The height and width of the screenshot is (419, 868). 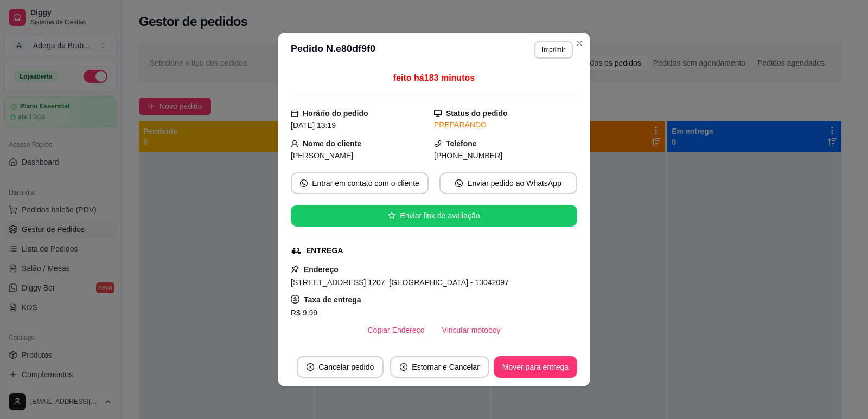 I want to click on button: whats-appEntrar em contato com o cliente, so click(x=360, y=183).